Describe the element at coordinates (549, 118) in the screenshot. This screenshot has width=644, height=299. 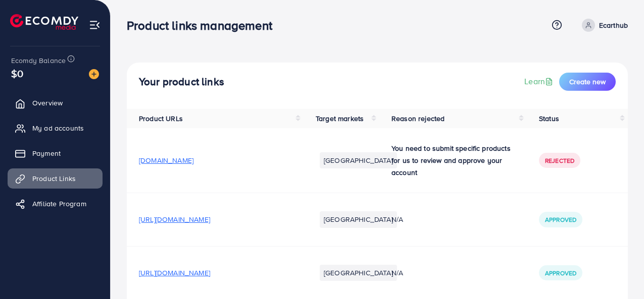
I see `span: Status` at that location.